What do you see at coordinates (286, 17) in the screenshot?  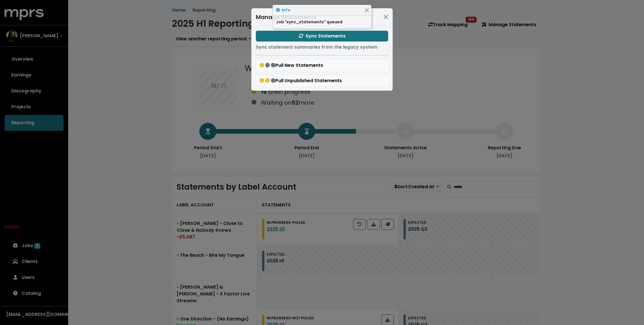 I see `div: Manage Statements` at bounding box center [286, 17].